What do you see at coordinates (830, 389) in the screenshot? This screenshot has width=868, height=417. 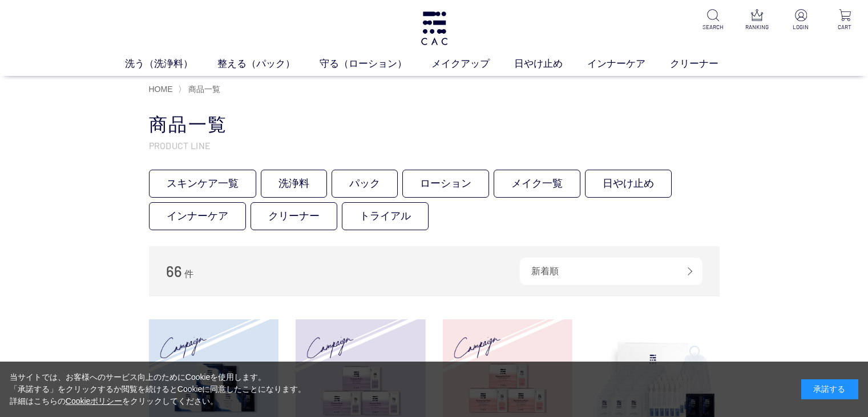 I see `div: 承諾する` at bounding box center [830, 389].